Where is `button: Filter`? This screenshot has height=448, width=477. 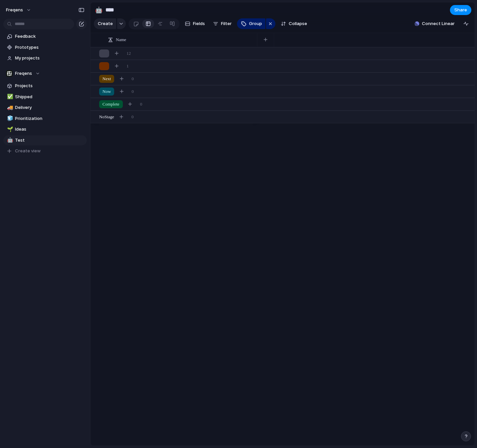
button: Filter is located at coordinates (222, 24).